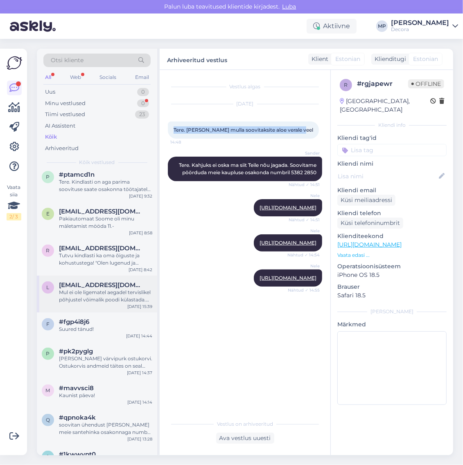 This screenshot has height=465, width=463. What do you see at coordinates (318, 59) in the screenshot?
I see `div: Klient` at bounding box center [318, 59].